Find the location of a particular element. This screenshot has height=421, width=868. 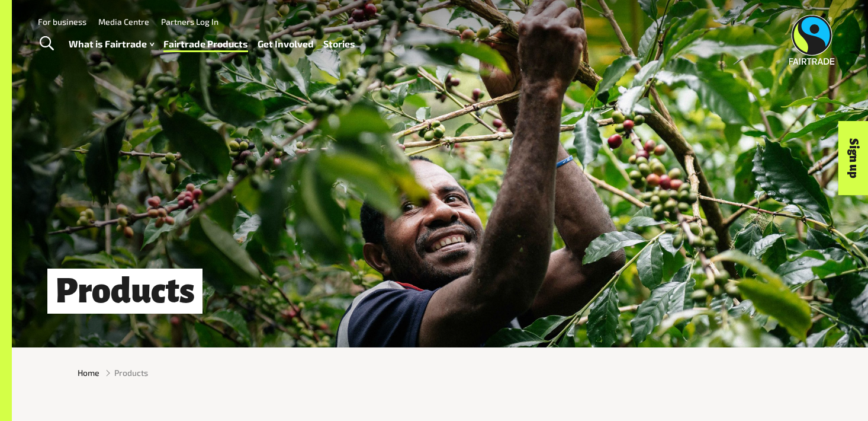

a: Stories is located at coordinates (340, 44).